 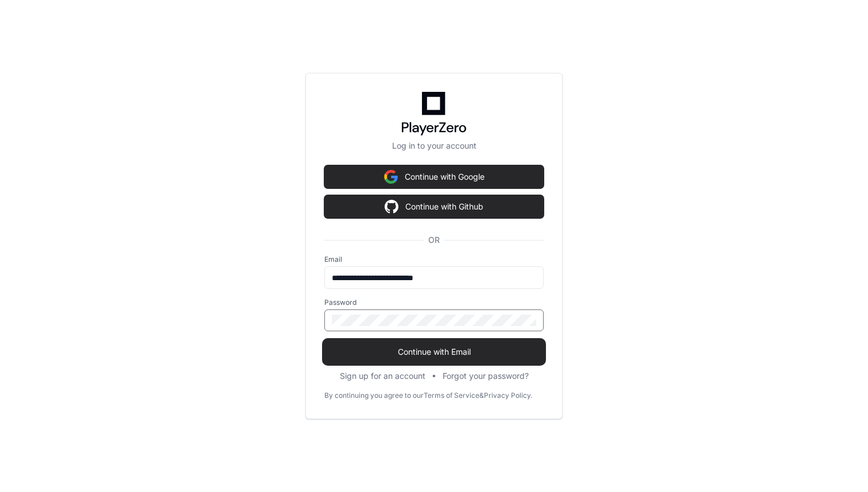 What do you see at coordinates (486, 376) in the screenshot?
I see `button: Forgot your password?` at bounding box center [486, 376].